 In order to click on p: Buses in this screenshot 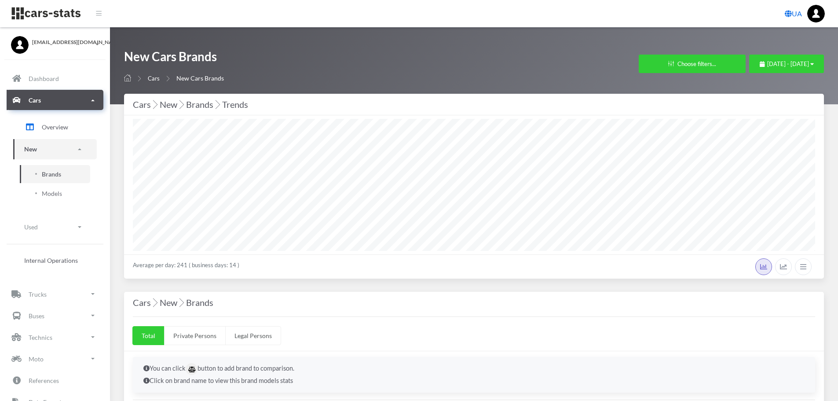, I will do `click(36, 315)`.